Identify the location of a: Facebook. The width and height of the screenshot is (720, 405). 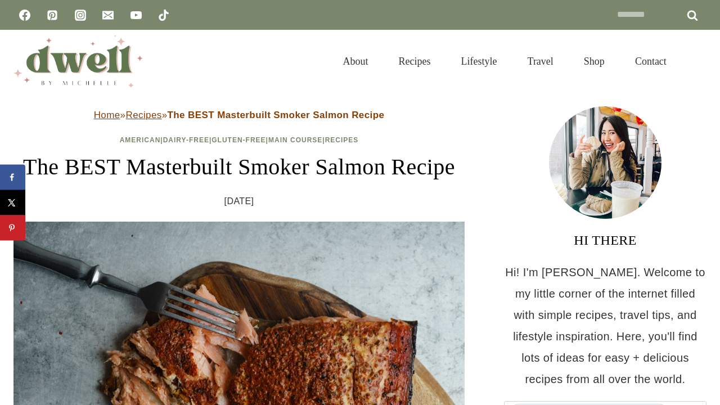
(25, 15).